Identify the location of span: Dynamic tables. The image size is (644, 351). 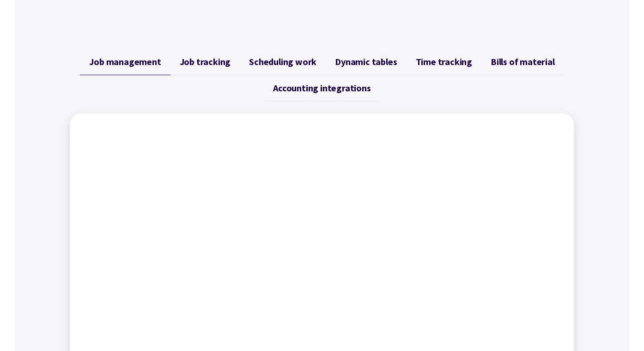
(366, 62).